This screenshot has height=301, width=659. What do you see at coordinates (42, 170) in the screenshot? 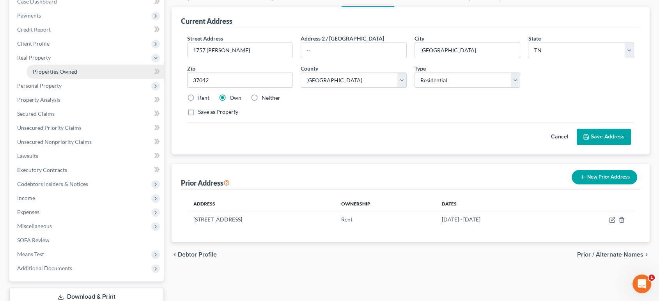
I see `span: Executory Contracts` at bounding box center [42, 170].